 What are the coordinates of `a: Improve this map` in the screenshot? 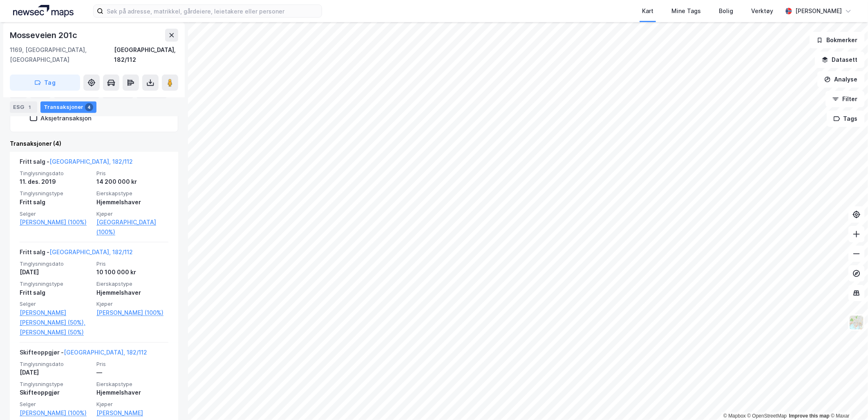 It's located at (809, 415).